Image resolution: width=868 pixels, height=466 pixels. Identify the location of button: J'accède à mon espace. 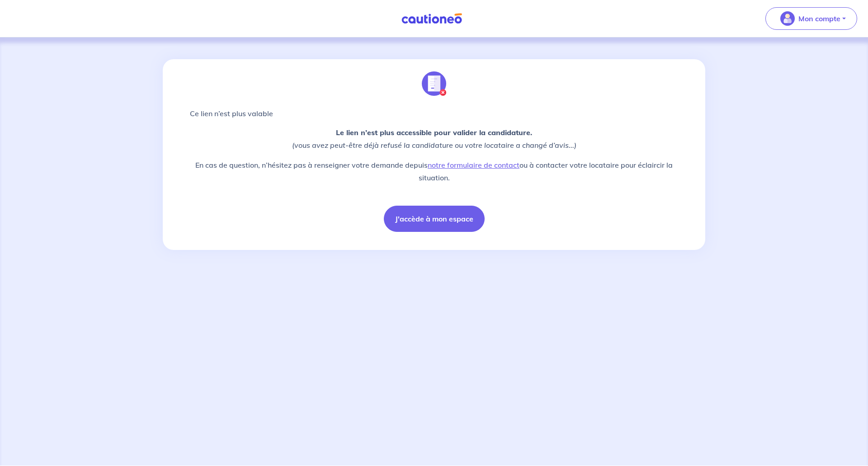
(434, 219).